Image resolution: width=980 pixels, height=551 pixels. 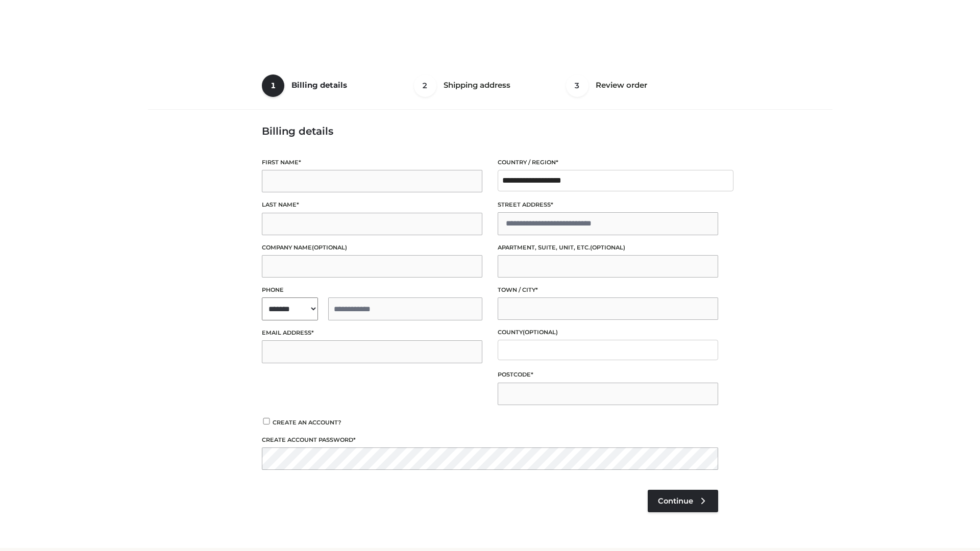 I want to click on label: Last name, so click(x=372, y=204).